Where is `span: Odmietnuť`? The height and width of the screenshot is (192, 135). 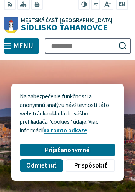 span: Odmietnuť is located at coordinates (41, 166).